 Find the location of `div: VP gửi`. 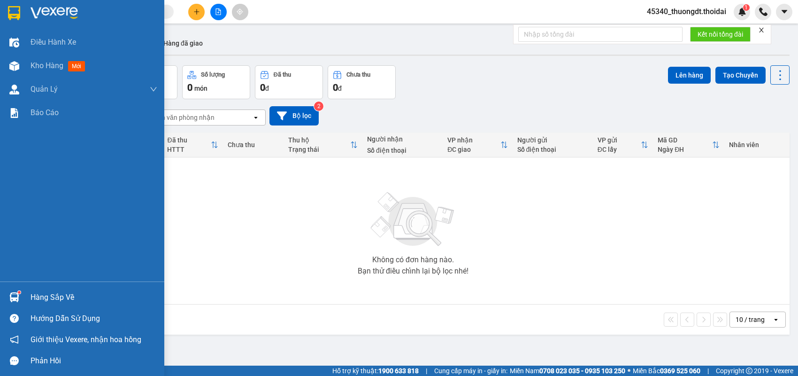

div: VP gửi is located at coordinates (619, 140).